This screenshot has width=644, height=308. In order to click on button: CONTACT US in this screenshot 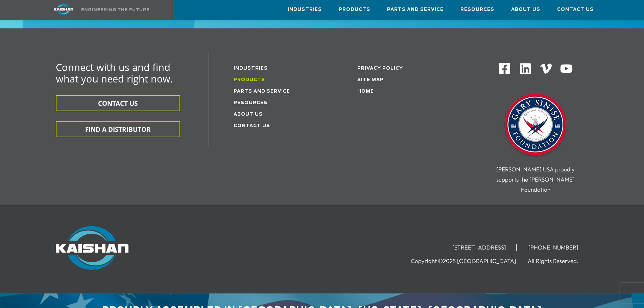, I will do `click(118, 103)`.